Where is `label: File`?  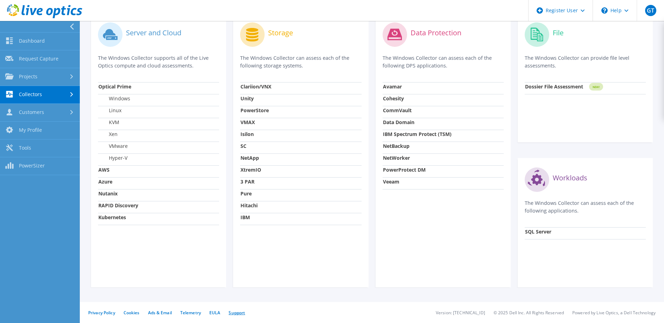 label: File is located at coordinates (558, 33).